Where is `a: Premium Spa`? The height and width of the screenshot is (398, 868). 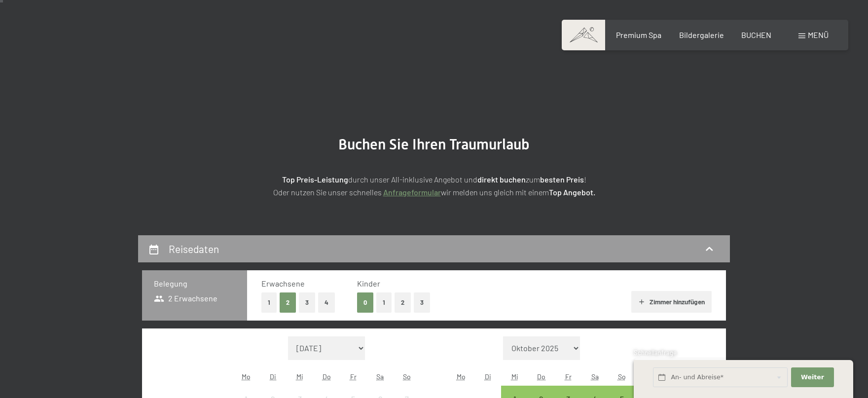
a: Premium Spa is located at coordinates (639, 34).